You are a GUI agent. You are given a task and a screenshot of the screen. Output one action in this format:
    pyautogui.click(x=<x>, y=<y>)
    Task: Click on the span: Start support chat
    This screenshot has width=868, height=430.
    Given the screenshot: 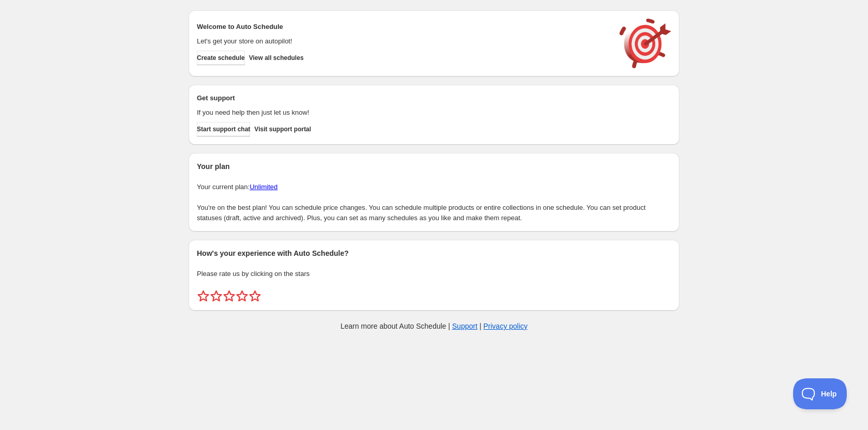 What is the action you would take?
    pyautogui.click(x=223, y=129)
    